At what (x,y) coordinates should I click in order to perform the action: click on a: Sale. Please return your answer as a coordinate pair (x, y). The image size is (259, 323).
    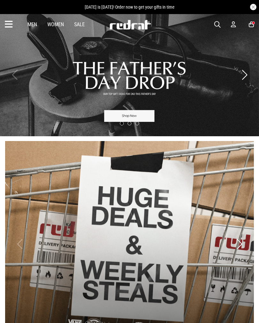
    Looking at the image, I should click on (79, 24).